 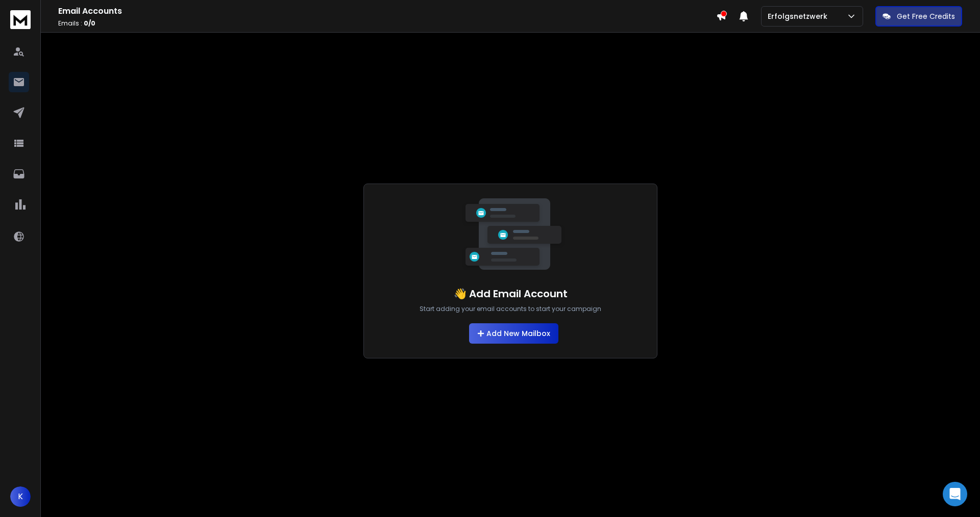 I want to click on p: Start adding your email accounts to start your campaign, so click(x=511, y=309).